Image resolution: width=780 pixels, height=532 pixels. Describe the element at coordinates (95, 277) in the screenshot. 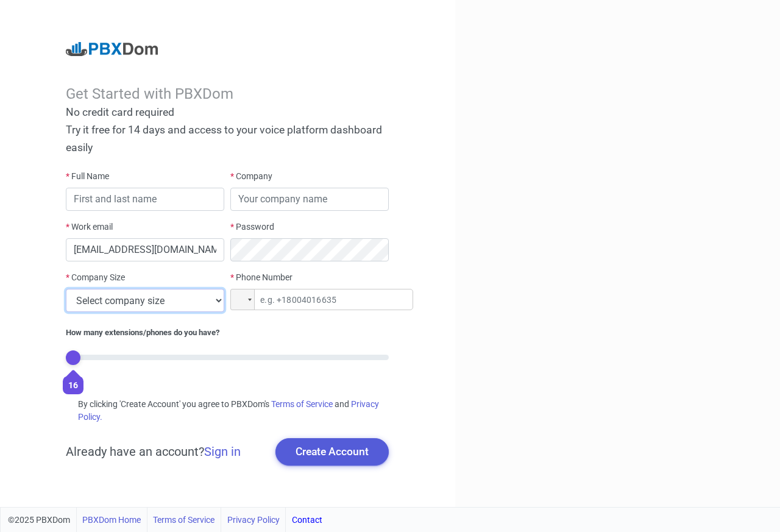

I see `label: Company Size` at that location.